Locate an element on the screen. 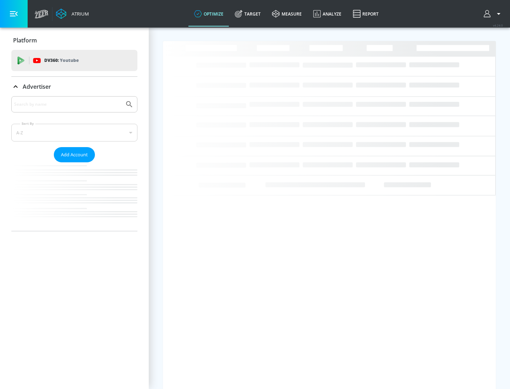  div: Atrium is located at coordinates (79, 14).